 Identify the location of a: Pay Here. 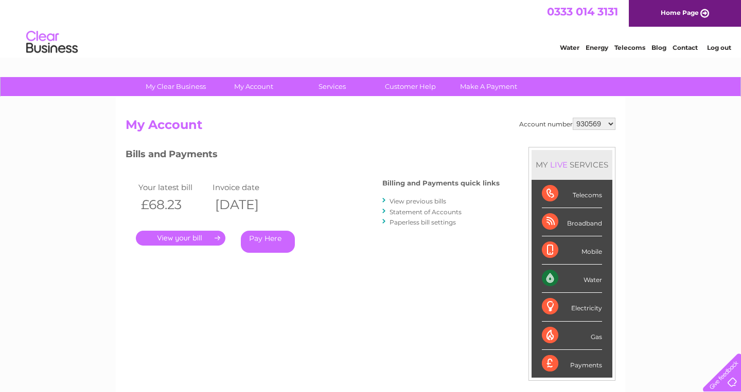
(267, 242).